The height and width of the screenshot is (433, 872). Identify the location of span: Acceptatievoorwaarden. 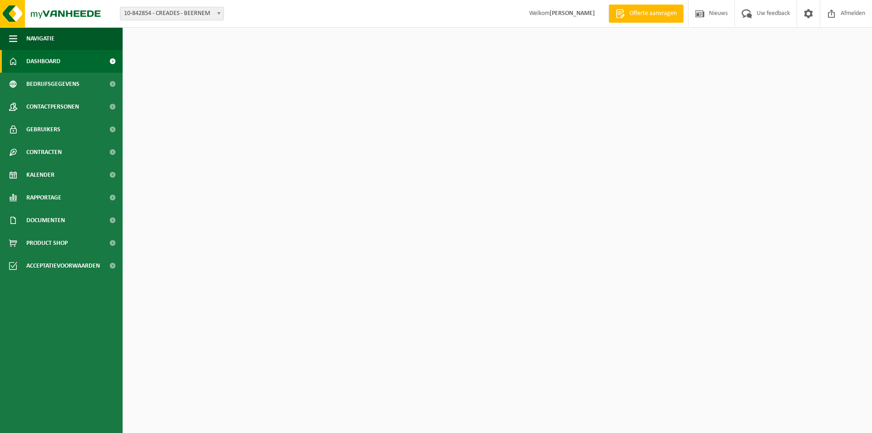
(63, 266).